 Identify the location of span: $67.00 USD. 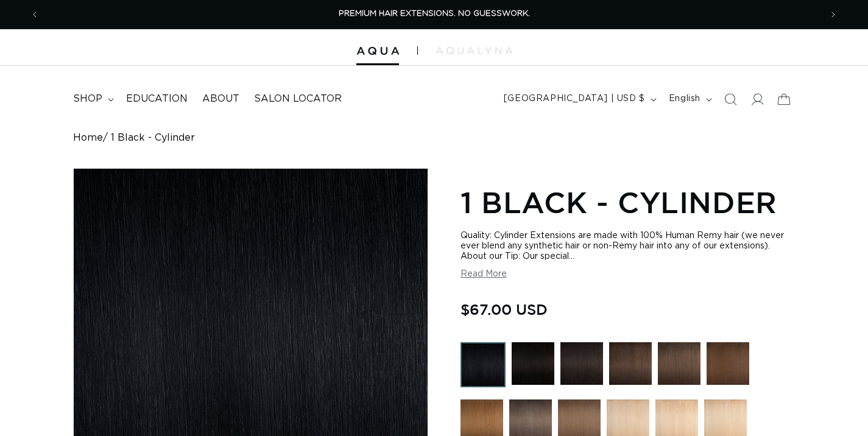
(503, 309).